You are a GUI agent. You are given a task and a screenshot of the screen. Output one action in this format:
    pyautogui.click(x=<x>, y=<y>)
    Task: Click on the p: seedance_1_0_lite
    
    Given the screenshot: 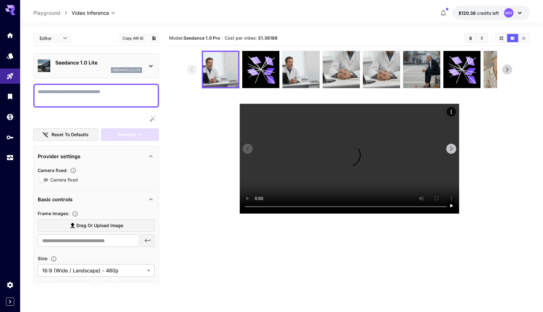 What is the action you would take?
    pyautogui.click(x=126, y=70)
    